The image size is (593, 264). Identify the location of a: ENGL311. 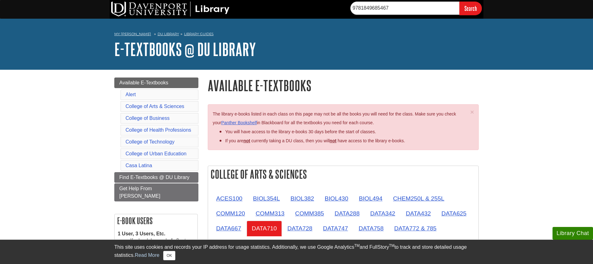
(378, 243).